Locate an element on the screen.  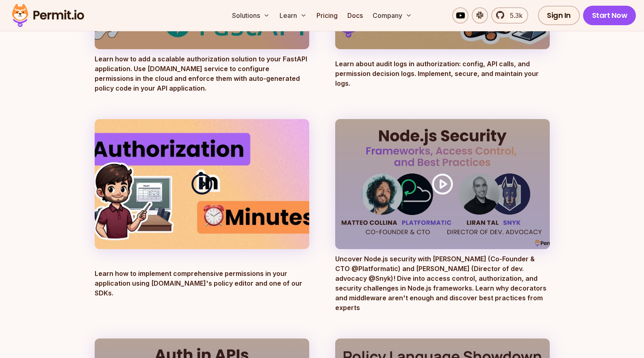
p: Learn about audit logs in authorization: config, API calls, and permission decision logs. Impleme... is located at coordinates (442, 76).